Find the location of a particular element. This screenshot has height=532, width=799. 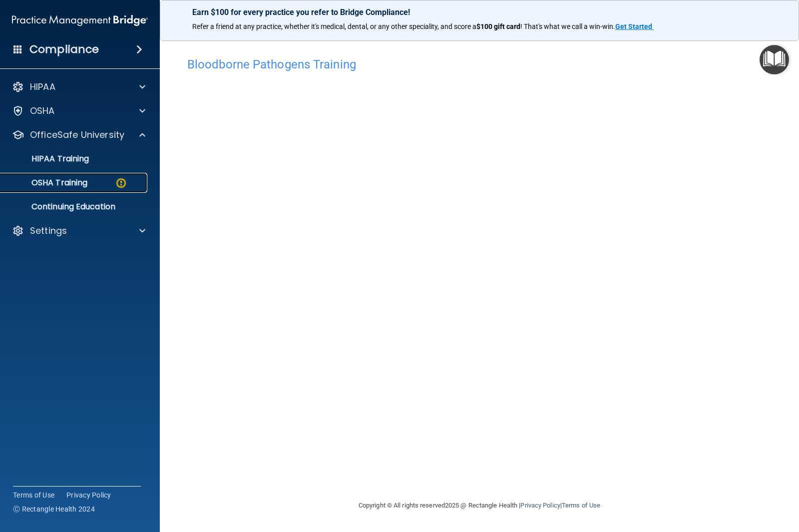

p: Continuing Education is located at coordinates (74, 207).